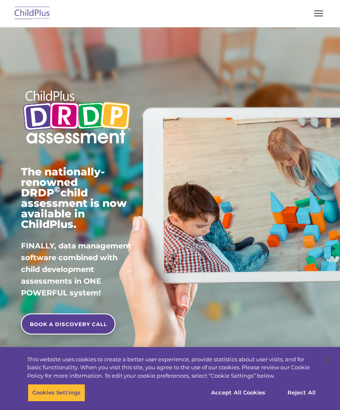 Image resolution: width=340 pixels, height=410 pixels. I want to click on button: Close, so click(327, 361).